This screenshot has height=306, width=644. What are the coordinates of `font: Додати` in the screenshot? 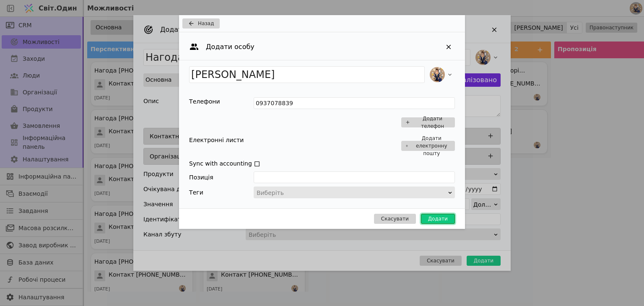 It's located at (438, 219).